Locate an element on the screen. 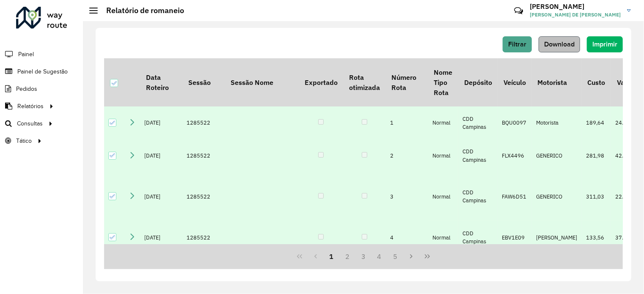 This screenshot has width=644, height=294. h2: Relatório de romaneio is located at coordinates (141, 10).